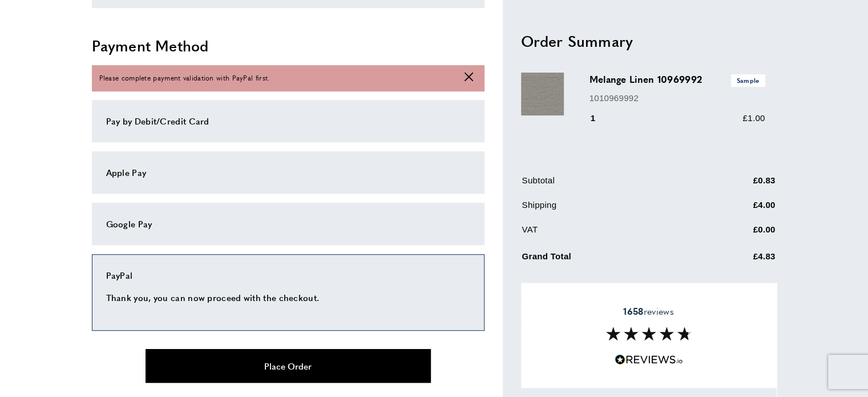  I want to click on span: Please complete payment validation with PayPal first., so click(185, 77).